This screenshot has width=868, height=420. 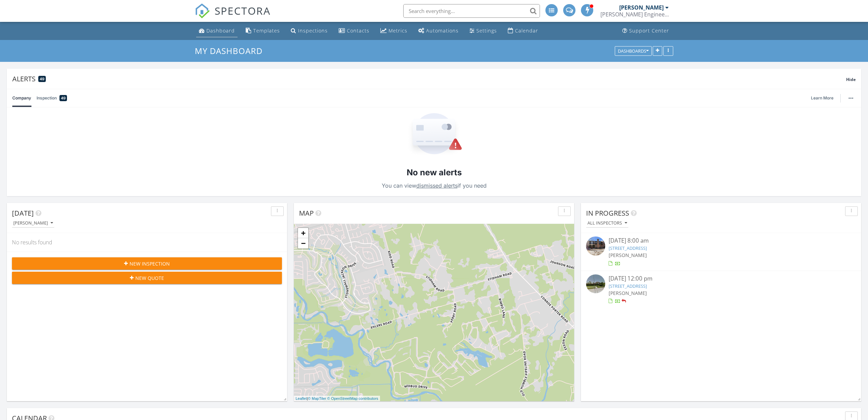 What do you see at coordinates (147, 243) in the screenshot?
I see `div: No results found` at bounding box center [147, 243].